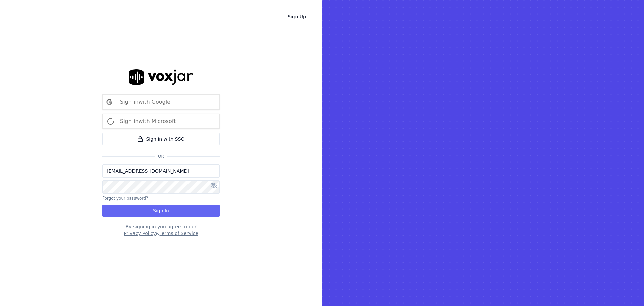 The height and width of the screenshot is (306, 644). What do you see at coordinates (161, 121) in the screenshot?
I see `button: Sign inwith Microsoft` at bounding box center [161, 121].